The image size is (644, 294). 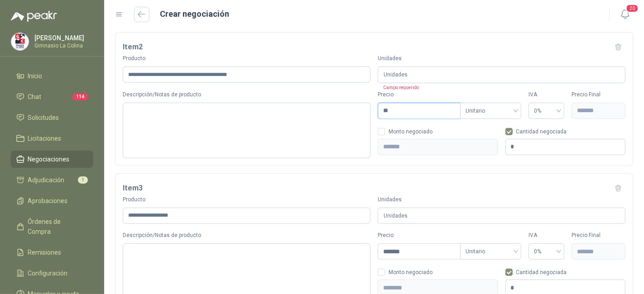 I want to click on span: Inicio, so click(x=35, y=76).